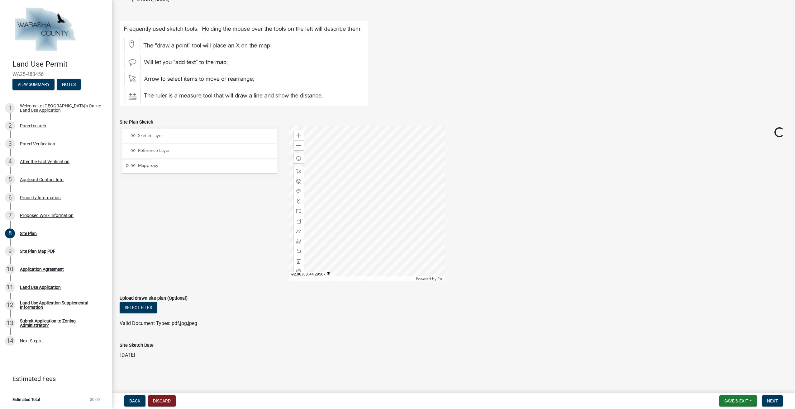  I want to click on span: Save & Exit, so click(736, 401).